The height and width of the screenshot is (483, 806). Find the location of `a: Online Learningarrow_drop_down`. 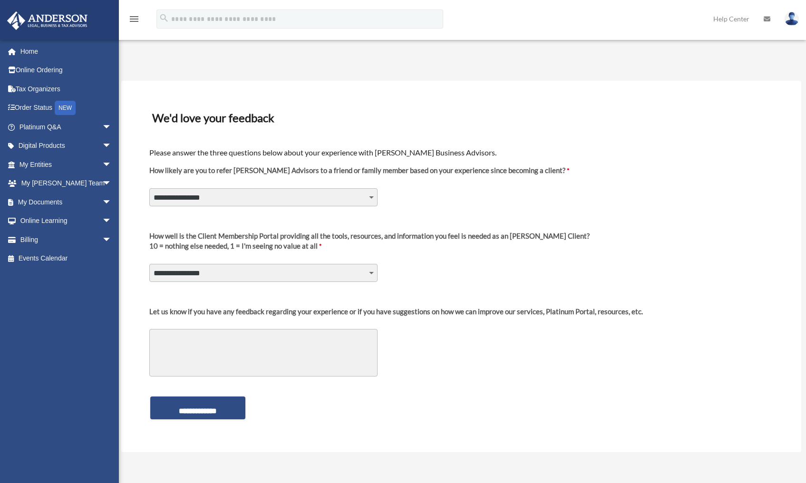

a: Online Learningarrow_drop_down is located at coordinates (66, 221).